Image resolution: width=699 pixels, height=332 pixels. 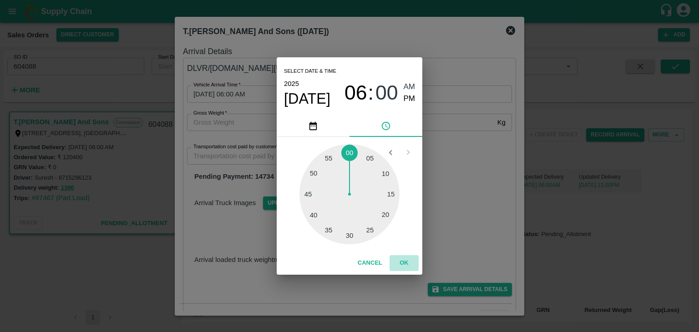 What do you see at coordinates (313, 126) in the screenshot?
I see `button: pick date` at bounding box center [313, 126].